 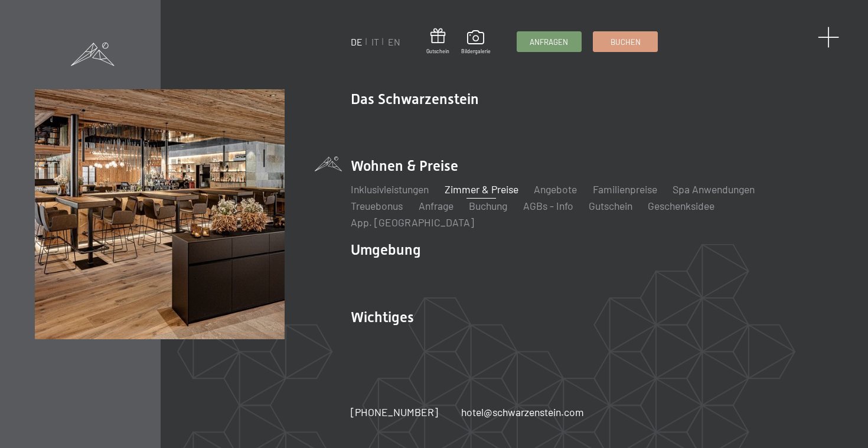 I want to click on span: Bildergalerie, so click(x=476, y=51).